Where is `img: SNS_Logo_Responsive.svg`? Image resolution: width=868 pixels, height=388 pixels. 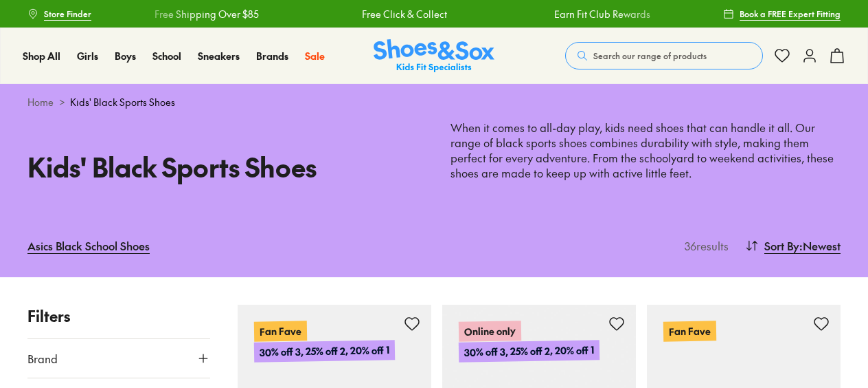
img: SNS_Logo_Responsive.svg is located at coordinates (434, 56).